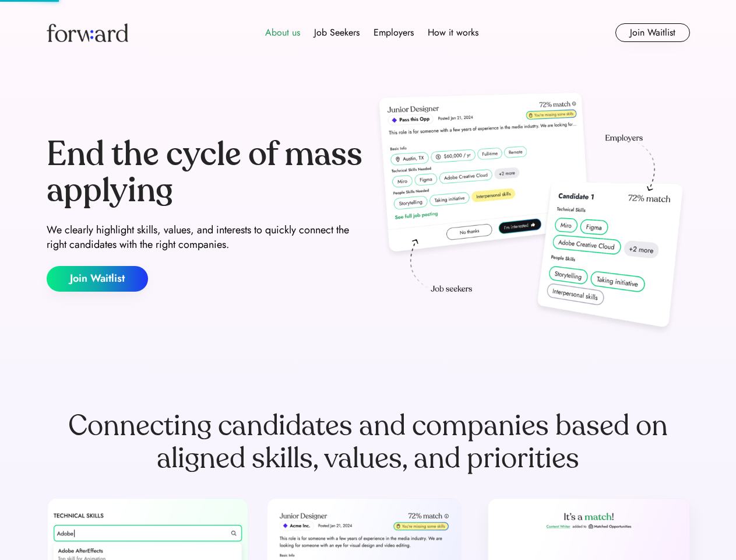 The height and width of the screenshot is (560, 736). What do you see at coordinates (531, 214) in the screenshot?
I see `img: hero-image.png` at bounding box center [531, 214].